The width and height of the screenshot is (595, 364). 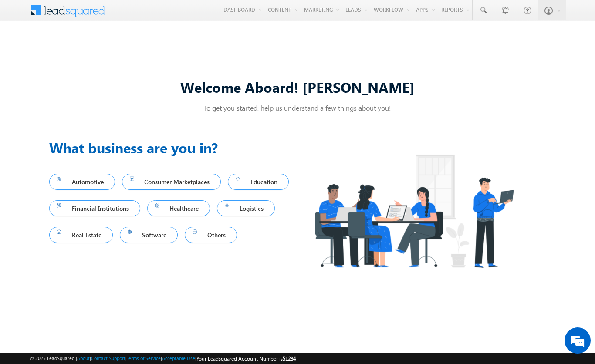 I want to click on span: Financial Institutions, so click(x=95, y=208).